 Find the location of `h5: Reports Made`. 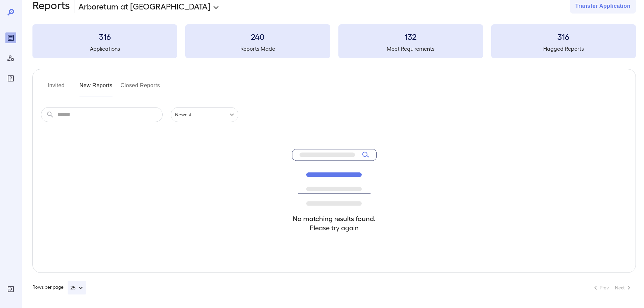

h5: Reports Made is located at coordinates (258, 48).